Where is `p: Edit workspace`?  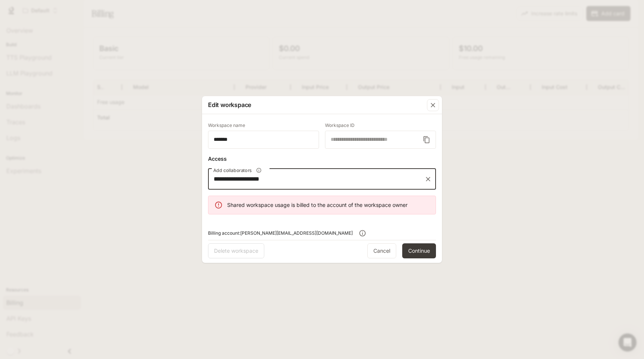
p: Edit workspace is located at coordinates (230, 105).